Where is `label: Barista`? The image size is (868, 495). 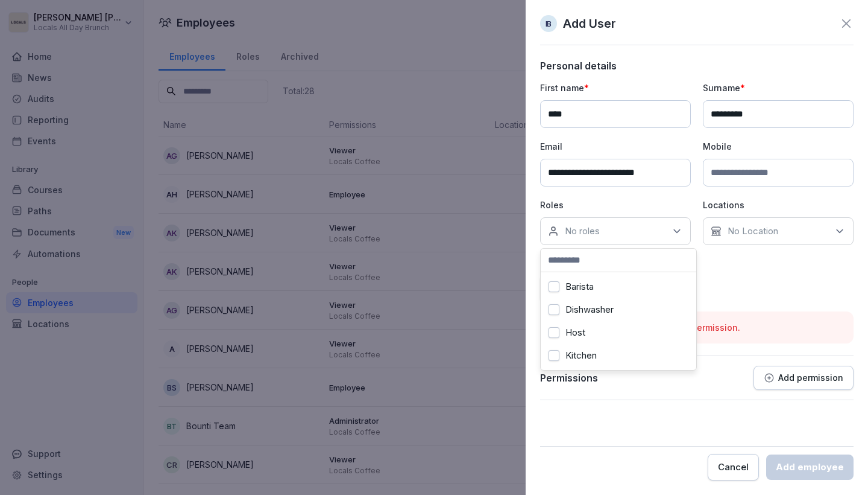
label: Barista is located at coordinates (579, 287).